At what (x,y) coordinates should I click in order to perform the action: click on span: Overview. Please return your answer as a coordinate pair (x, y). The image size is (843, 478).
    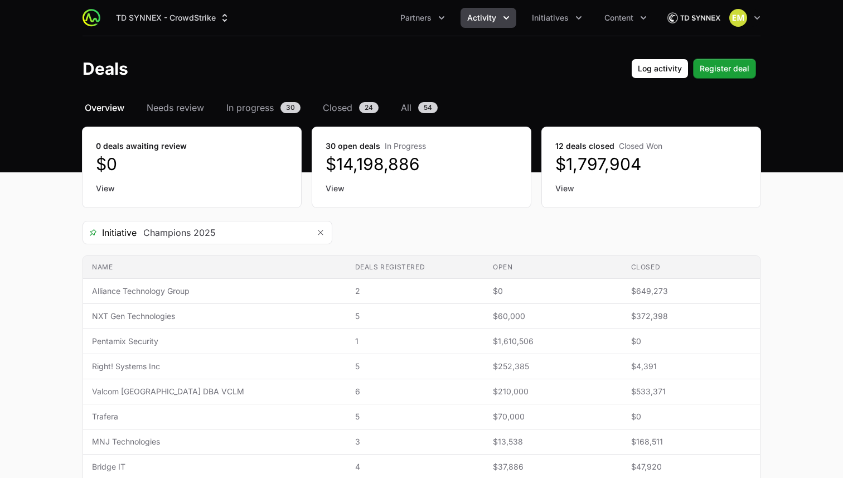
    Looking at the image, I should click on (104, 108).